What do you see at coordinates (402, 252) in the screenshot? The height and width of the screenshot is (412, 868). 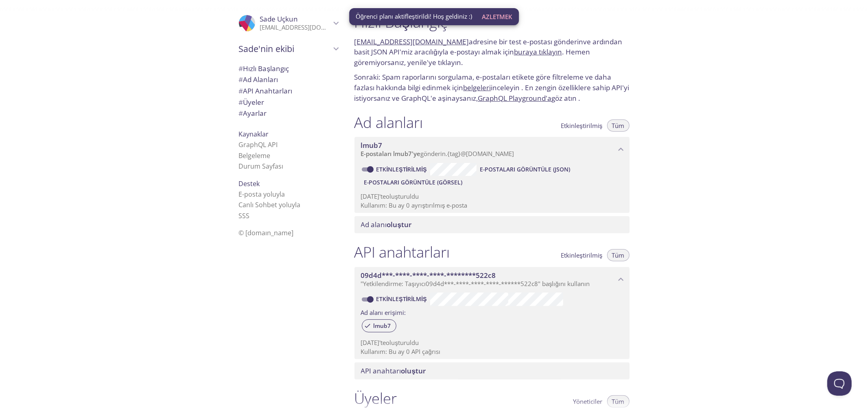 I see `font: API anahtarları` at bounding box center [402, 252].